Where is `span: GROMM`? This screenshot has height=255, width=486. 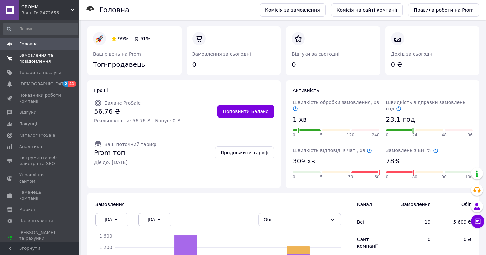 span: GROMM is located at coordinates (46, 7).